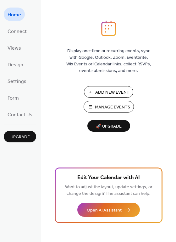 Image resolution: width=176 pixels, height=242 pixels. What do you see at coordinates (109, 61) in the screenshot?
I see `span: Display one-time or recurring events, sync with Google, Outlook, Zoom, Eventbrite, Wix Events or ...` at bounding box center [109, 61].